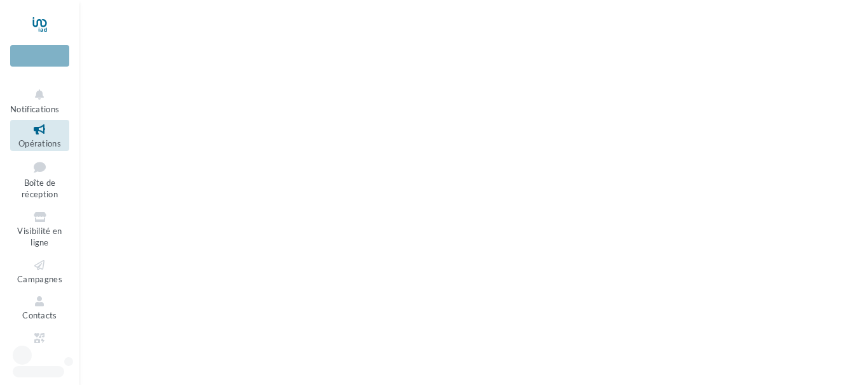 Image resolution: width=868 pixels, height=385 pixels. What do you see at coordinates (39, 135) in the screenshot?
I see `a: Opérations` at bounding box center [39, 135].